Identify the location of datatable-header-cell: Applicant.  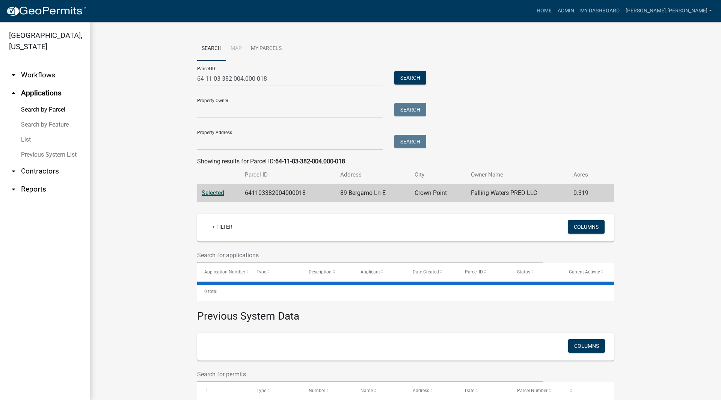
(379, 272).